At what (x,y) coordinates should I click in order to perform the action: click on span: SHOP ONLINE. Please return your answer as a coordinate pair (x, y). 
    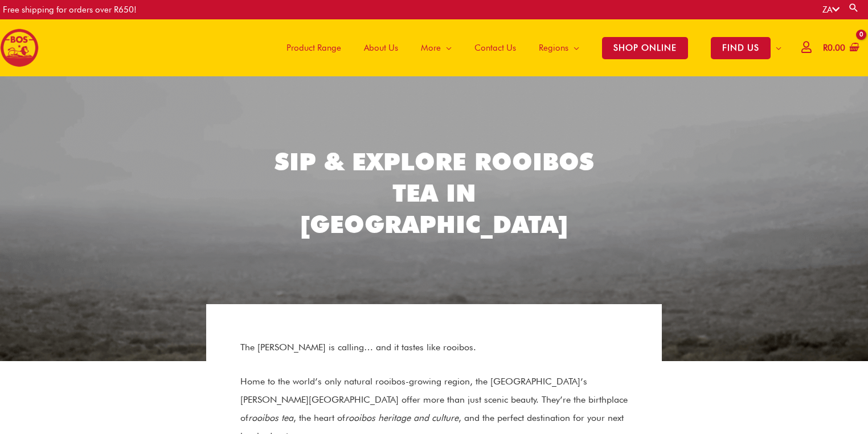
    Looking at the image, I should click on (645, 48).